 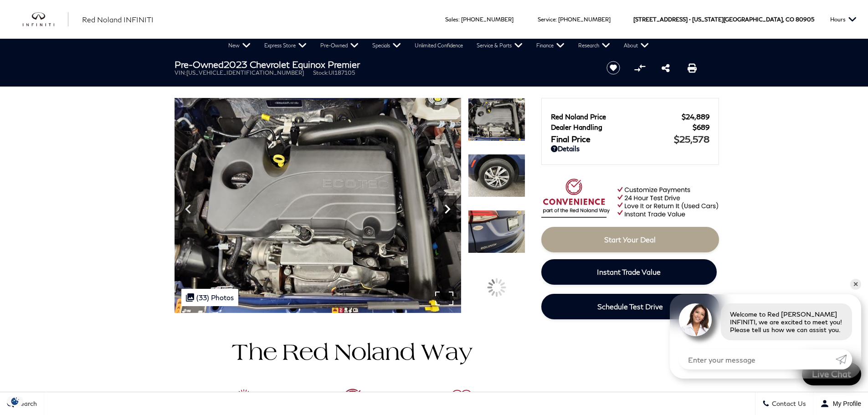 I want to click on a: Express Store, so click(x=285, y=46).